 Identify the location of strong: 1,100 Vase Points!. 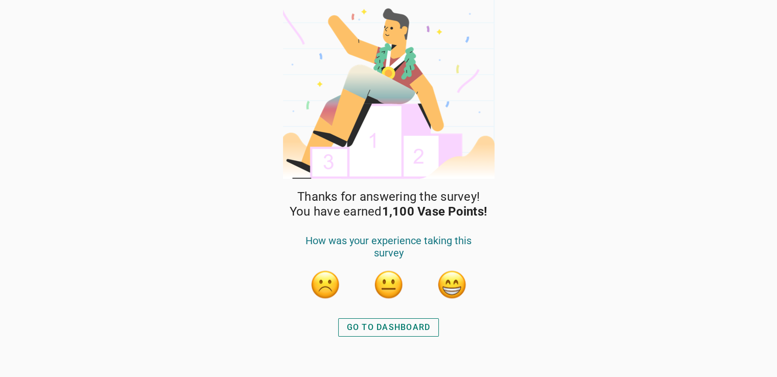
(435, 212).